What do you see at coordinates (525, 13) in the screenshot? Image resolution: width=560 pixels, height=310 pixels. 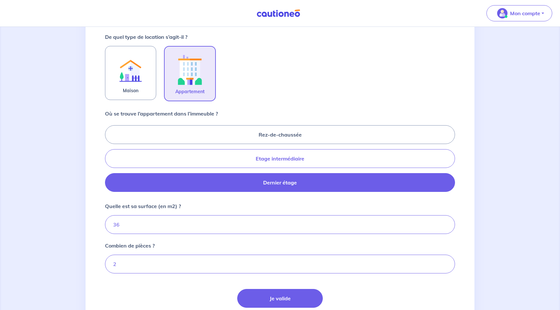 I see `p: Mon compte` at bounding box center [525, 13].